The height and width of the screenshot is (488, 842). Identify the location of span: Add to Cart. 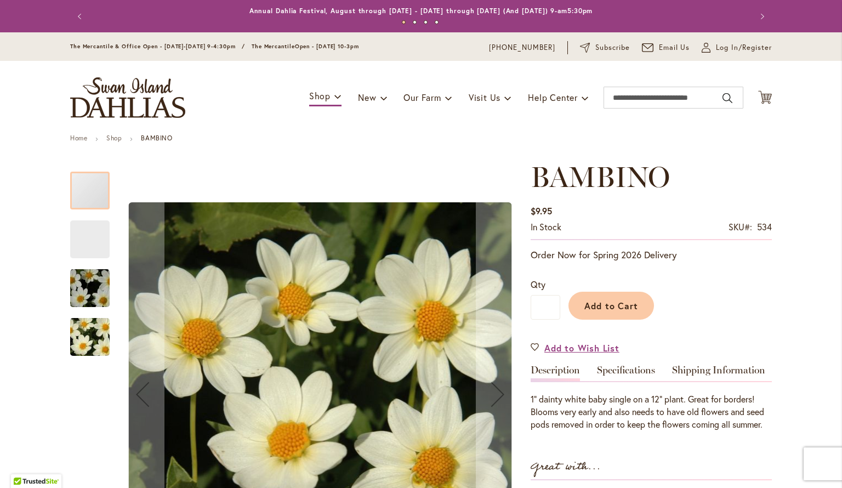
(611, 305).